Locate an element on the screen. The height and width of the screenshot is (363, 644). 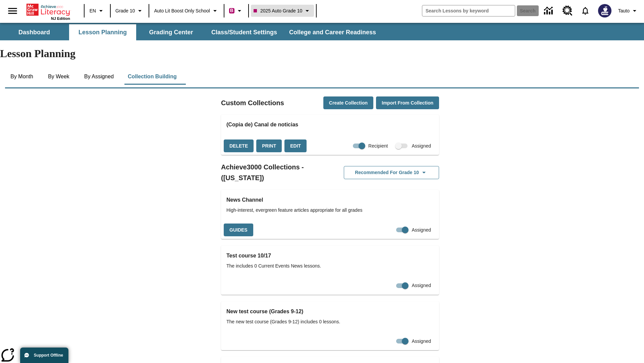
button: Edit is located at coordinates (296, 146).